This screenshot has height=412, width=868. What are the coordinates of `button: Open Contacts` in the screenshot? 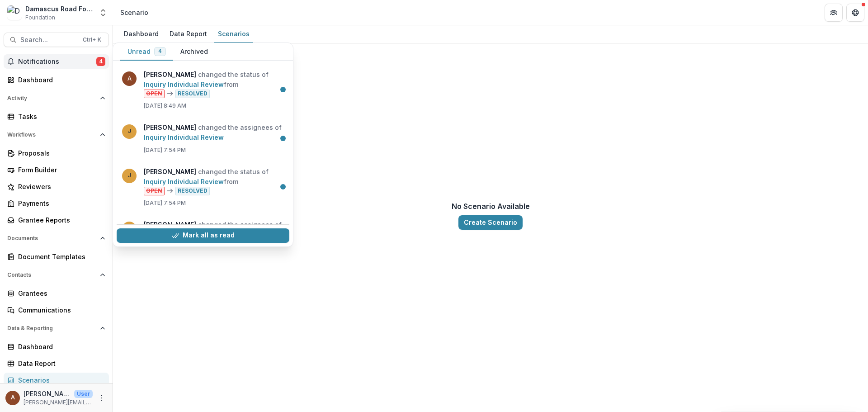 It's located at (56, 275).